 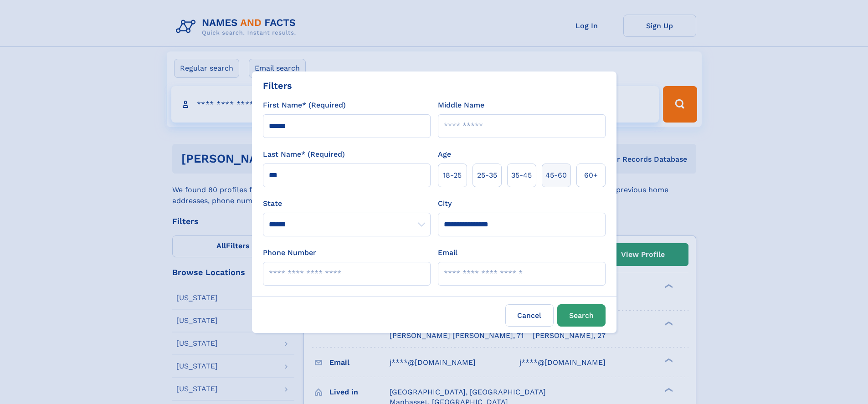 What do you see at coordinates (487, 175) in the screenshot?
I see `span: 25‑35` at bounding box center [487, 175].